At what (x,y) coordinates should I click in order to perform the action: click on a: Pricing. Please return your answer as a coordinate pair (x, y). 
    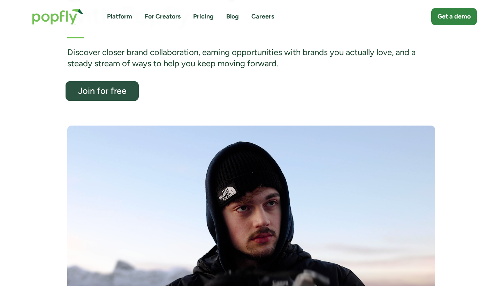
    Looking at the image, I should click on (203, 16).